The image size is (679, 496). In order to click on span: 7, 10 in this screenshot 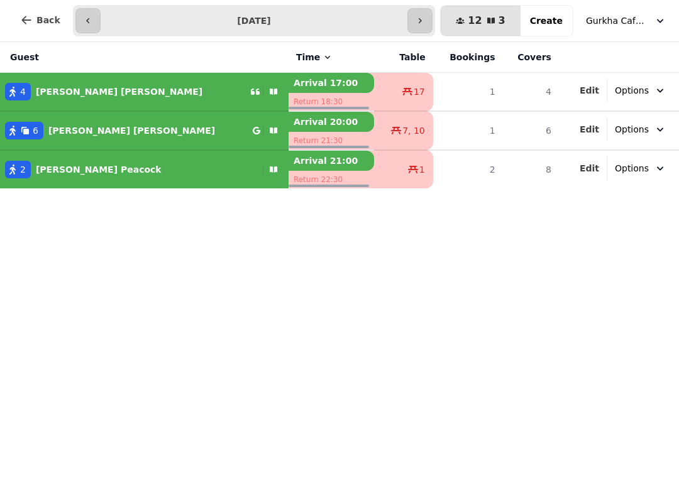, I will do `click(413, 131)`.